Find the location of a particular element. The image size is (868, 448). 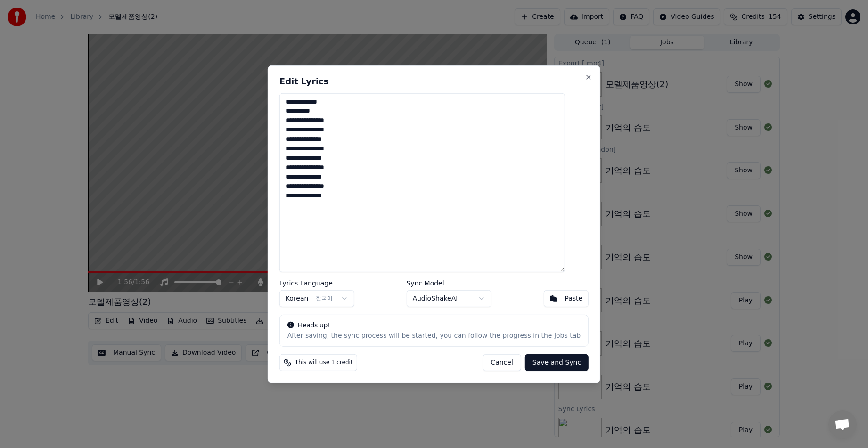

label: Lyrics Language is located at coordinates (317, 283).